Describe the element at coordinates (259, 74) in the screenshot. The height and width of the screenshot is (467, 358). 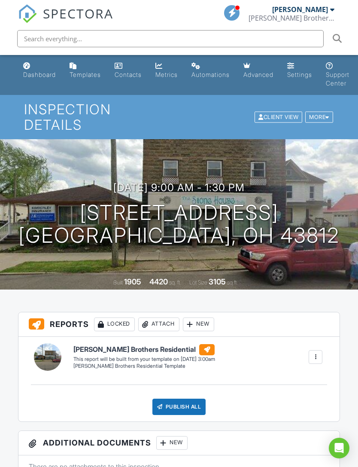
I see `div: Advanced` at that location.